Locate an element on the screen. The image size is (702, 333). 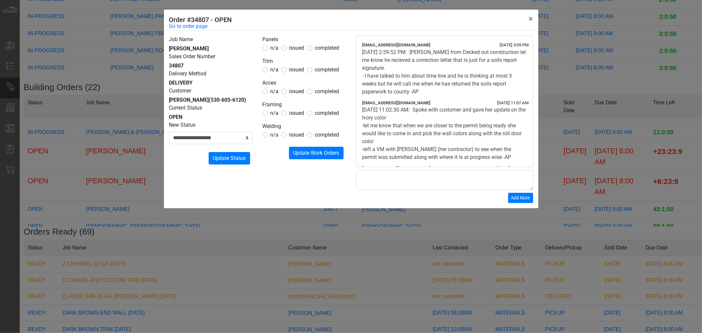
button: Update Status is located at coordinates (230, 158).